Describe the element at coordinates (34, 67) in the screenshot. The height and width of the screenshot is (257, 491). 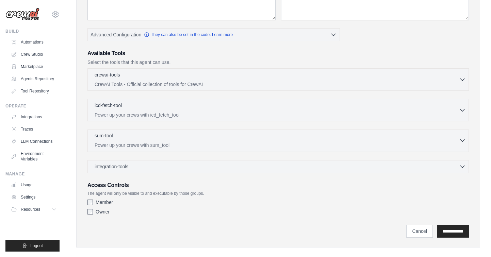
I see `a: Marketplace` at that location.